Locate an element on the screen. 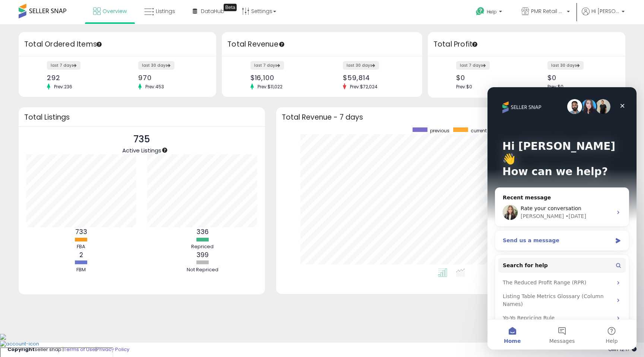  img: Profile image for Mel is located at coordinates (101, 20).